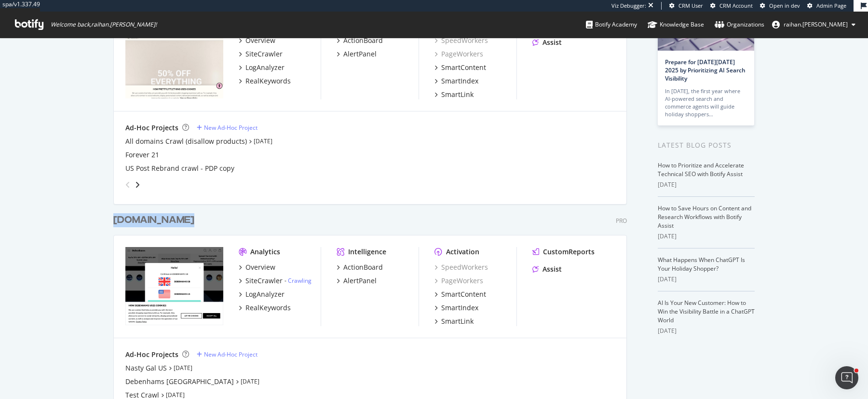 The image size is (868, 399). Describe the element at coordinates (174, 286) in the screenshot. I see `img: debenhams.com` at that location.